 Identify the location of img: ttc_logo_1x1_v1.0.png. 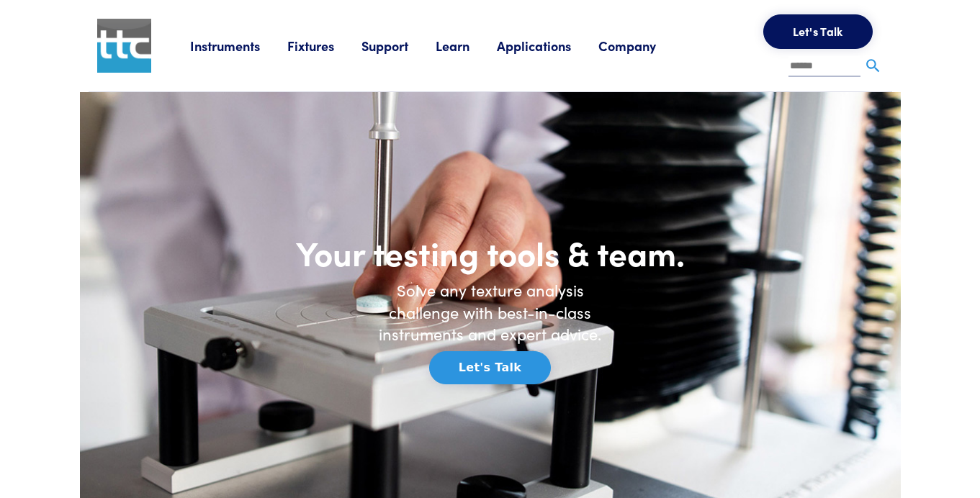
(124, 45).